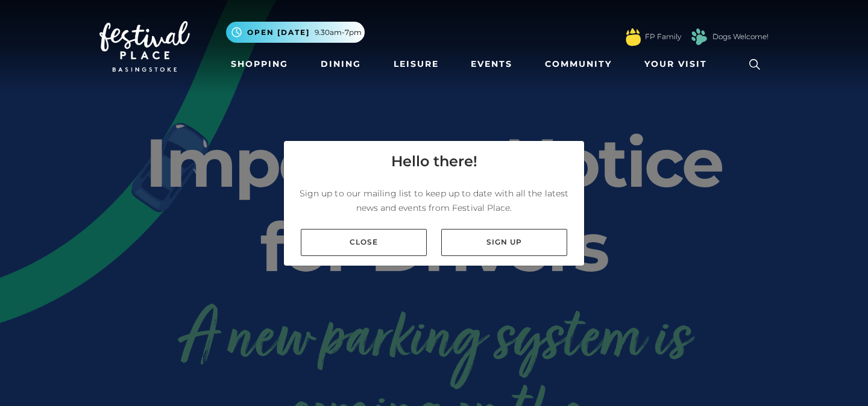  What do you see at coordinates (676, 64) in the screenshot?
I see `span: Your Visit` at bounding box center [676, 64].